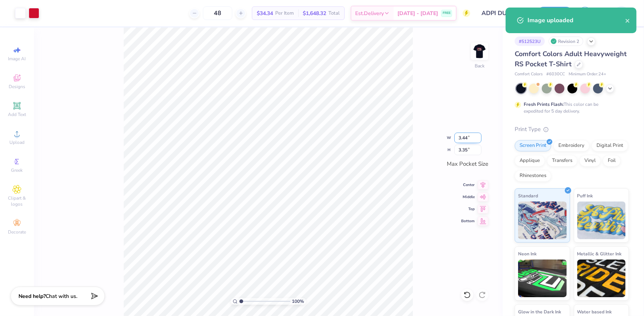 The height and width of the screenshot is (316, 644). Describe the element at coordinates (612, 161) in the screenshot. I see `div: Foil` at that location.